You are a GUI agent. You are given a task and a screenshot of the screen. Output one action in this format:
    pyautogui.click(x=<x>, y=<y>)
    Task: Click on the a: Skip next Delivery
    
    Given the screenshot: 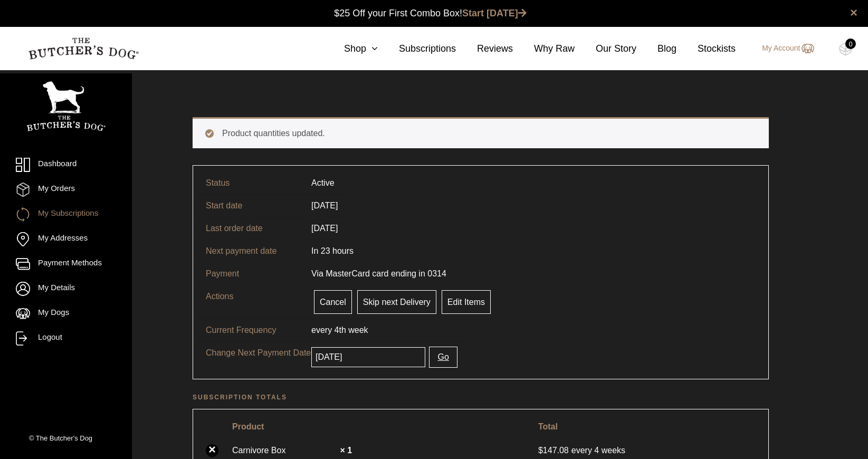 What is the action you would take?
    pyautogui.click(x=397, y=302)
    